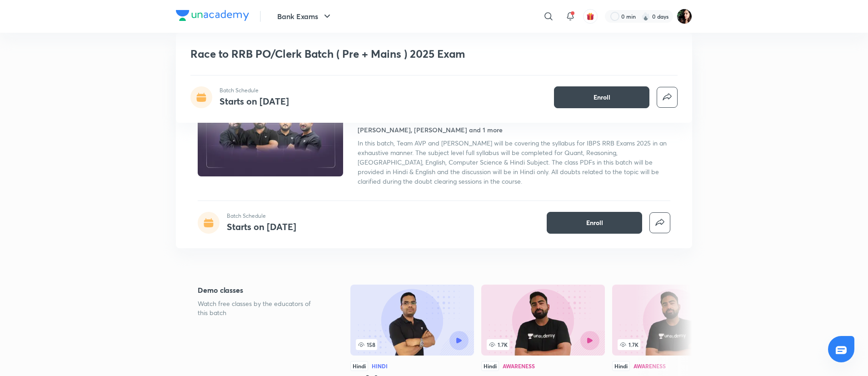  Describe the element at coordinates (368, 54) in the screenshot. I see `h1: Race to RRB PO/Clerk Batch ( Pre + Mains ) 2025 Exam` at that location.